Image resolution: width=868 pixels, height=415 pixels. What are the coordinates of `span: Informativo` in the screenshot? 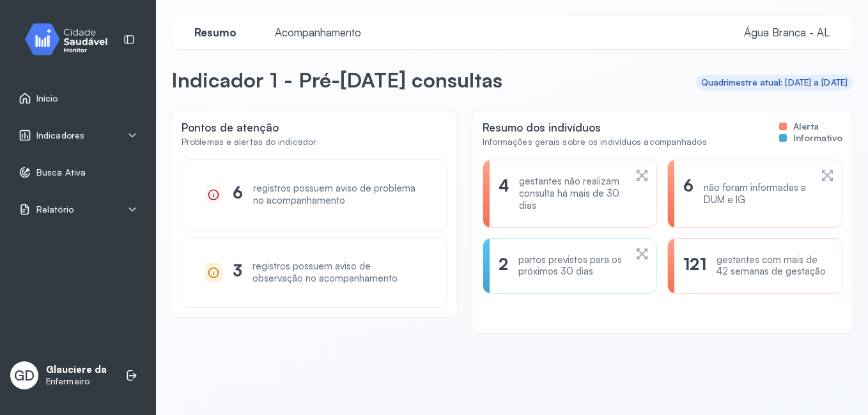 It's located at (818, 138).